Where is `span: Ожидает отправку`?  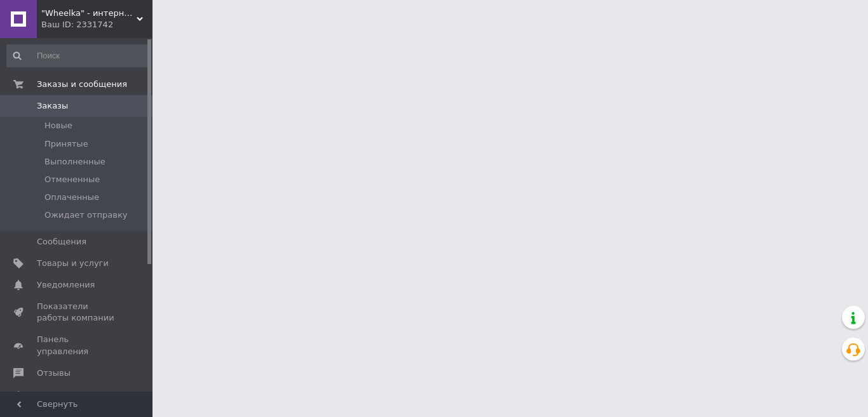
span: Ожидает отправку is located at coordinates (85, 215).